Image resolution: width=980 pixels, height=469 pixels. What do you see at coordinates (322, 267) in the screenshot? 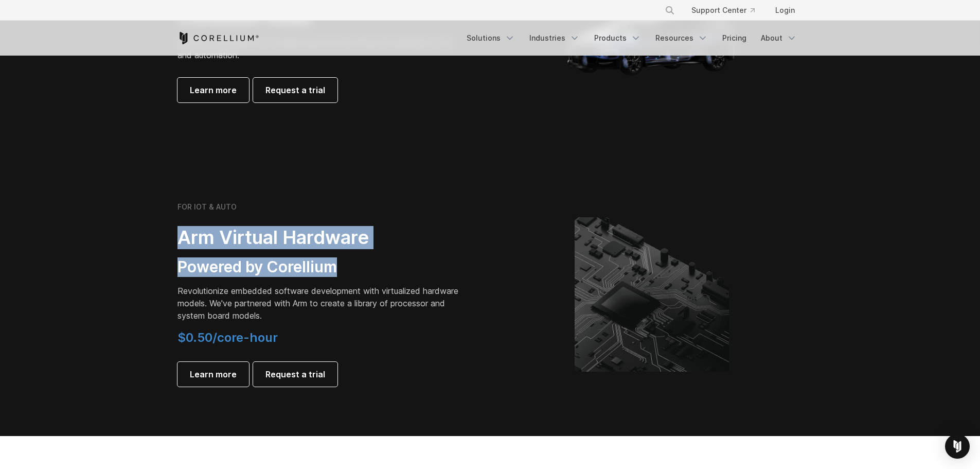
I see `h3: Powered by Corellium` at bounding box center [322, 267].